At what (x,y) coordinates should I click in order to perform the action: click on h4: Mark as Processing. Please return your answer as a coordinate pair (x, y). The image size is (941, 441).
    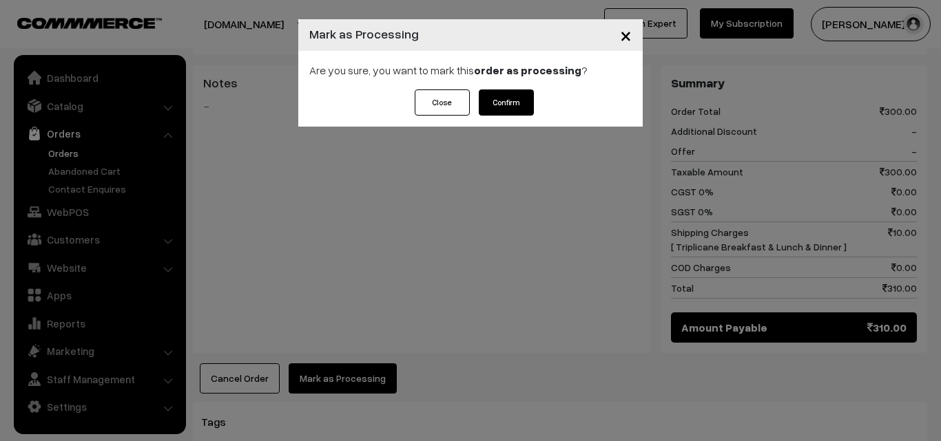
    Looking at the image, I should click on (364, 34).